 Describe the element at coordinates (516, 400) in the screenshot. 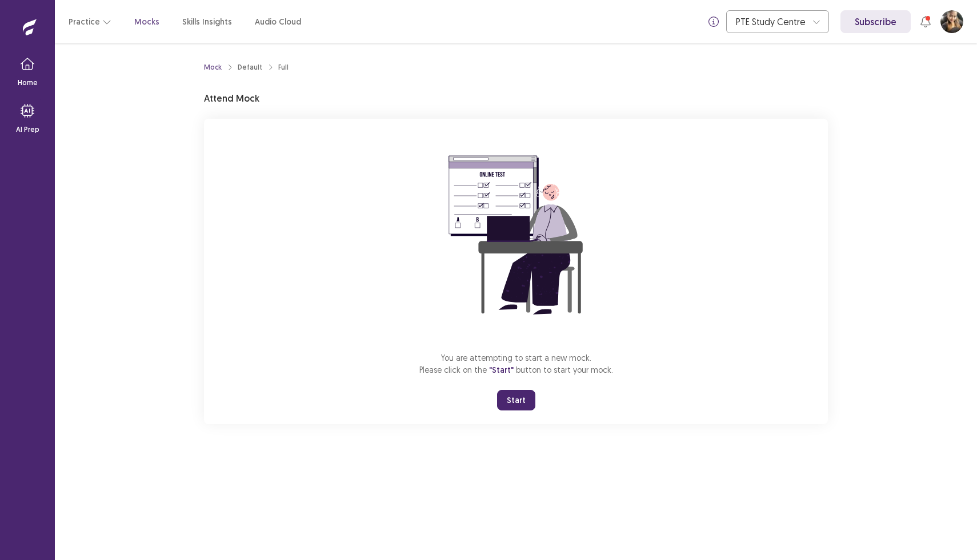

I see `button: Start` at that location.